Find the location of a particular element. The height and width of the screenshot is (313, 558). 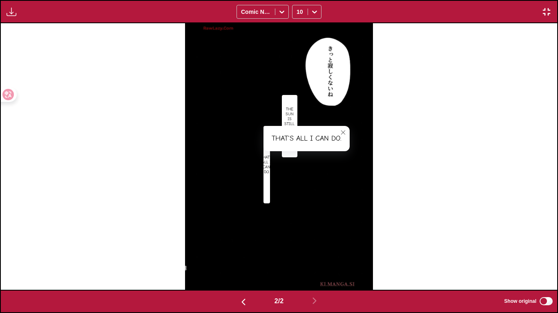

img: Manga Panel is located at coordinates (278, 156).